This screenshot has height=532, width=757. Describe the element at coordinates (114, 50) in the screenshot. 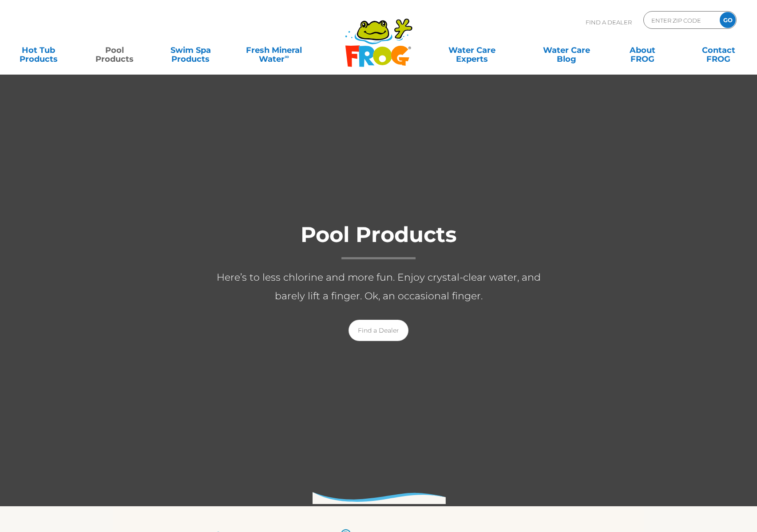

I see `a: PoolProducts` at that location.